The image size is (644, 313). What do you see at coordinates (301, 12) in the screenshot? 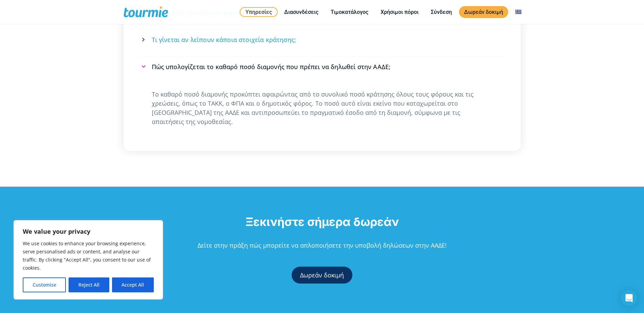
I see `a: Διασυνδέσεις` at bounding box center [301, 12].